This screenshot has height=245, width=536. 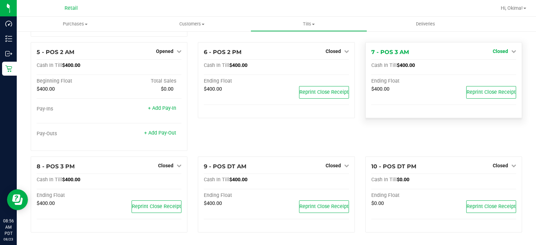 What do you see at coordinates (8, 228) in the screenshot?
I see `p: 08:56 AM PDT` at bounding box center [8, 228].